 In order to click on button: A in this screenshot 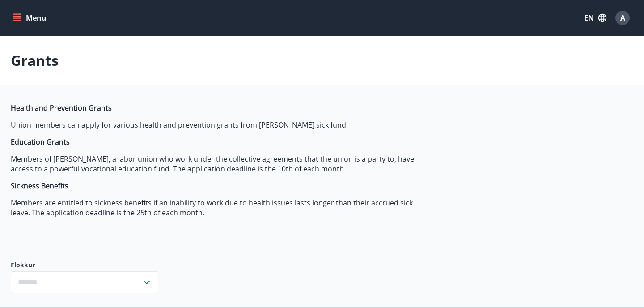, I will do `click(623, 18)`.